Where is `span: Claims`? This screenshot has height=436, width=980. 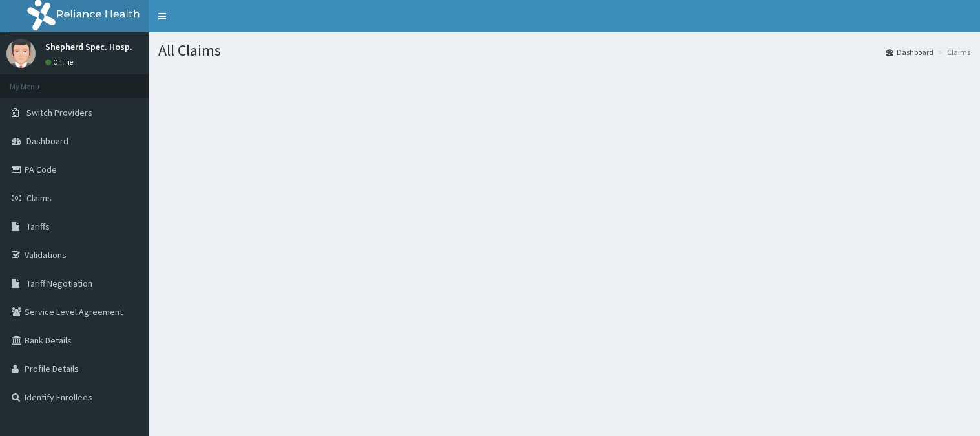
span: Claims is located at coordinates (39, 198).